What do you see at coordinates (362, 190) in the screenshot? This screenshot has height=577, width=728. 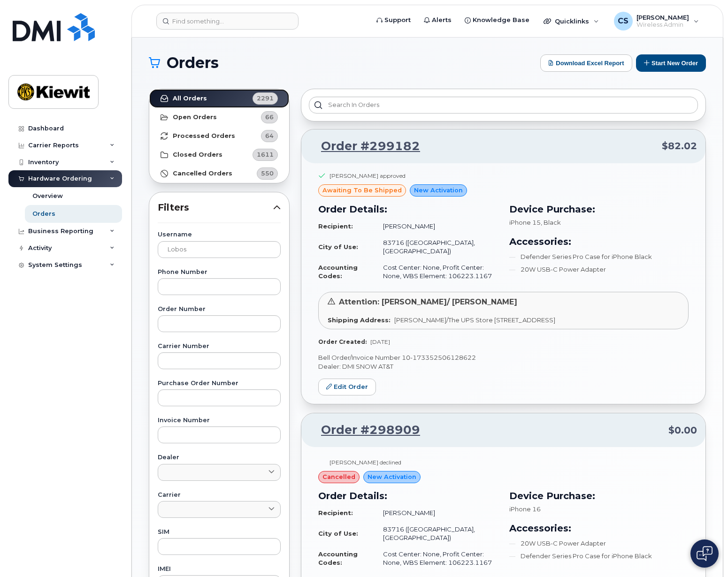 I see `span: awaiting to be shipped` at bounding box center [362, 190].